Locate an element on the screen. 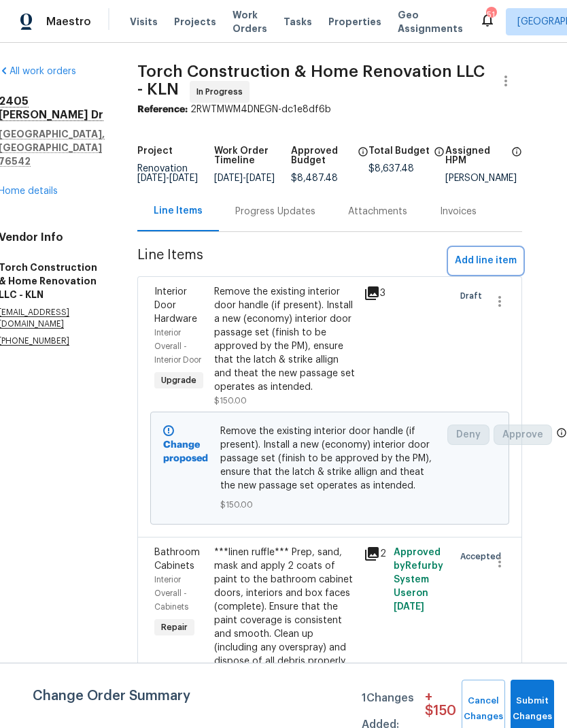 Image resolution: width=567 pixels, height=728 pixels. span: Tasks is located at coordinates (298, 21).